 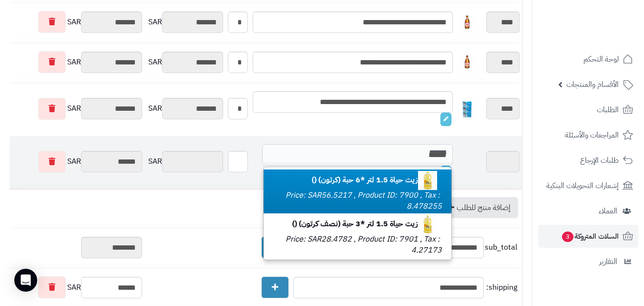 I want to click on small: Price: SAR28.4782 , Product ID: 7901 , Tax : 4.27173, so click(x=364, y=244).